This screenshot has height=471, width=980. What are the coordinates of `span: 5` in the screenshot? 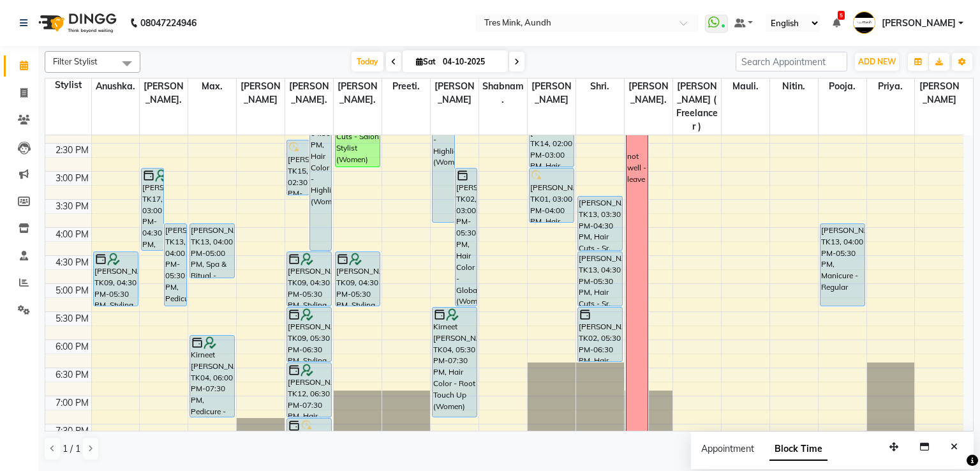 It's located at (841, 16).